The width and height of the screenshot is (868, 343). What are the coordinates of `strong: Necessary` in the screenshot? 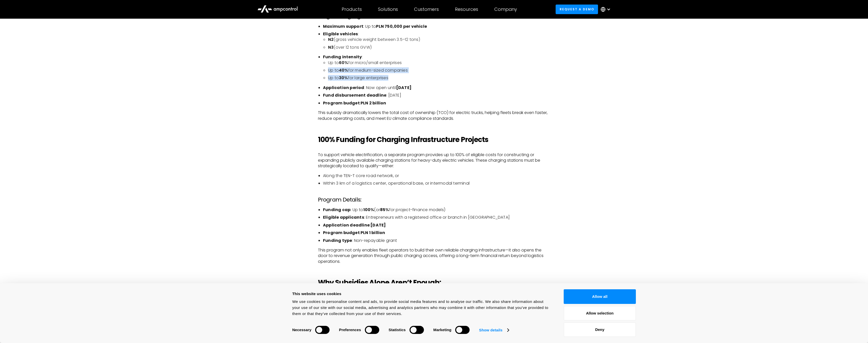 It's located at (302, 330).